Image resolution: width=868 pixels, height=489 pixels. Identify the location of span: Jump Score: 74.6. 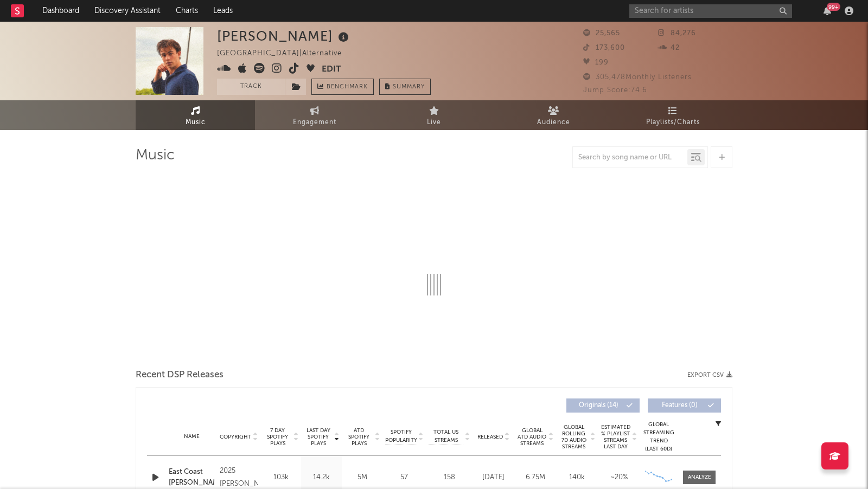
(615, 90).